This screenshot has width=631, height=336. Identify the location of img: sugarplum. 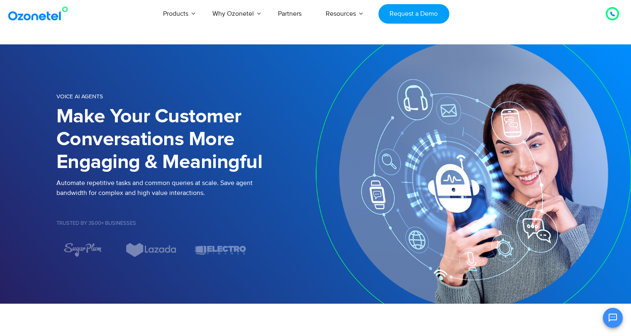
(82, 250).